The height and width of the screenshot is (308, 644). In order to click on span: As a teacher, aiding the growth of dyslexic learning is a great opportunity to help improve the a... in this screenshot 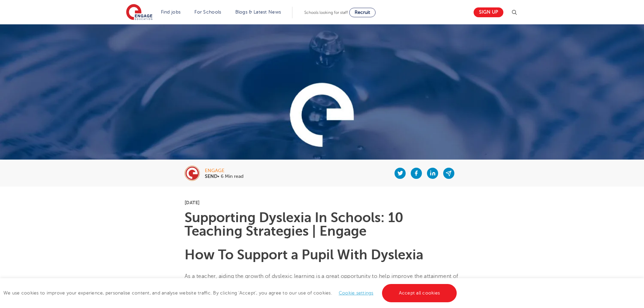, I will do `click(322, 289)`.